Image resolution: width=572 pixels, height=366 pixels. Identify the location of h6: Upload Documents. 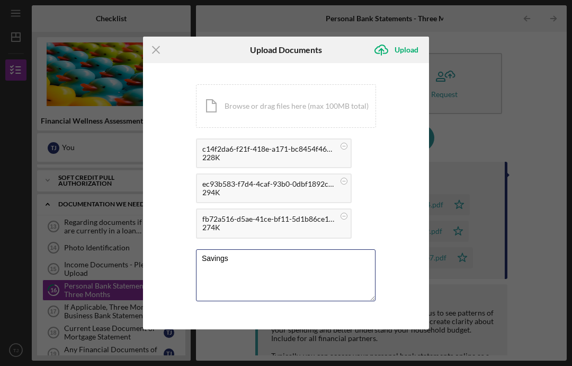
(286, 50).